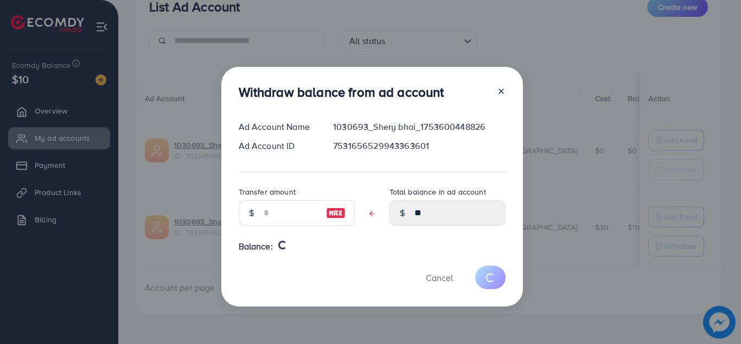  I want to click on button: Cancel, so click(440, 277).